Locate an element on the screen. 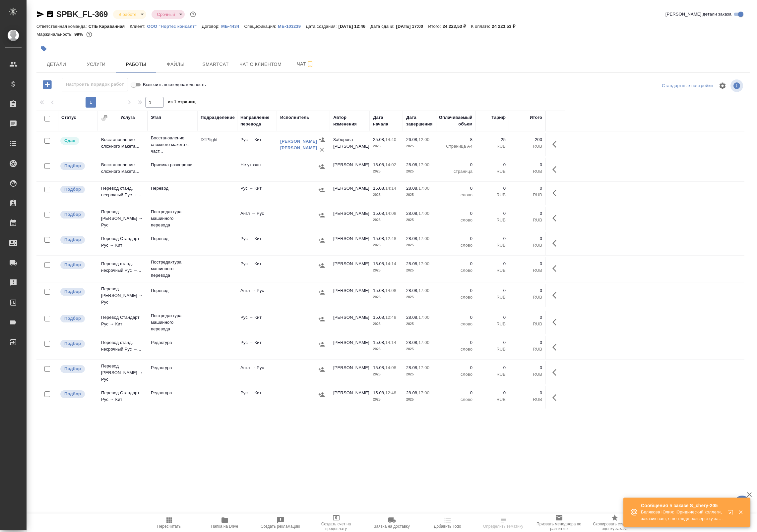 This screenshot has width=757, height=532. button: Открыть в новой вкладке is located at coordinates (732, 513).